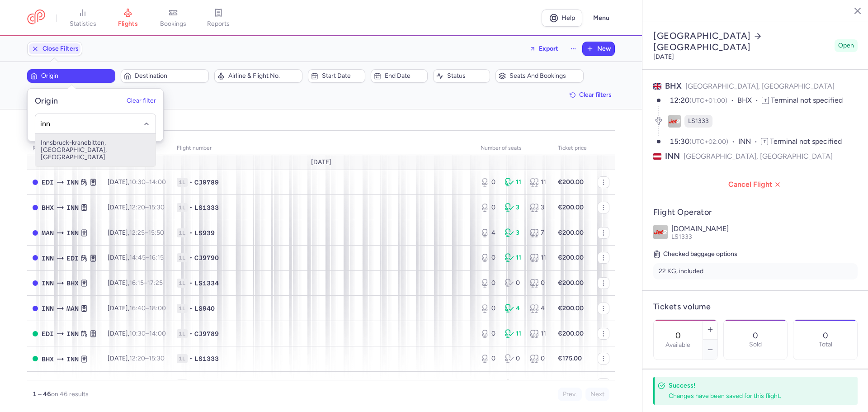 The width and height of the screenshot is (868, 412). I want to click on a: flights, so click(128, 18).